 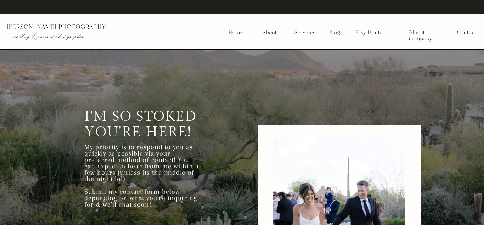 What do you see at coordinates (305, 33) in the screenshot?
I see `a: Services` at bounding box center [305, 33].